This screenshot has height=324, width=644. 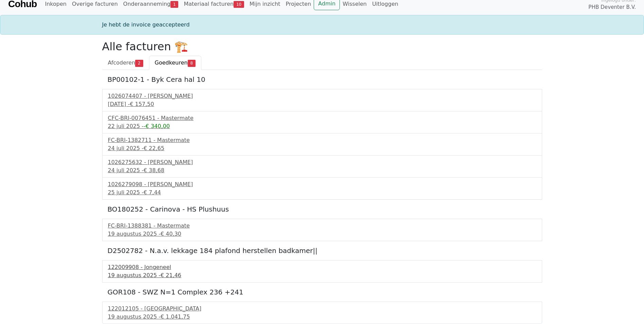 What do you see at coordinates (171, 275) in the screenshot?
I see `span: € 21,46` at bounding box center [171, 275].